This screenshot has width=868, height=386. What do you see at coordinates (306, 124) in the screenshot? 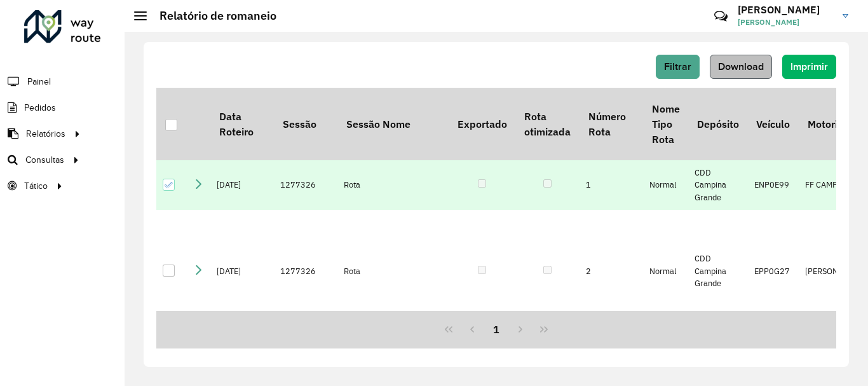
I see `th: Sessão` at bounding box center [306, 124].